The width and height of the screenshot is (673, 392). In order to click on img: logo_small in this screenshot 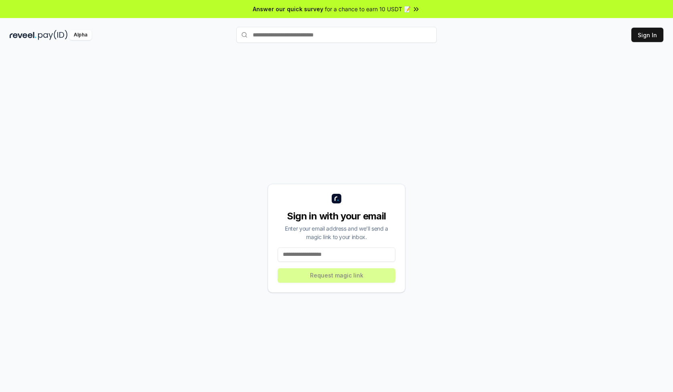, I will do `click(336, 199)`.